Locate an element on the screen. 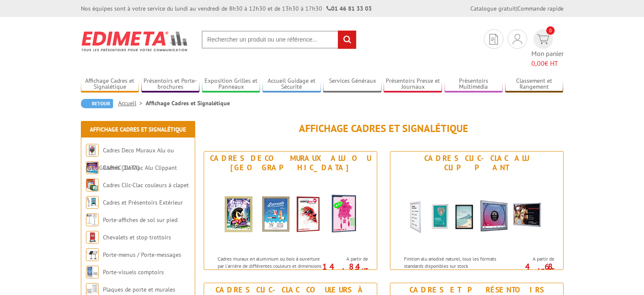 This screenshot has height=295, width=644. a: Accueil is located at coordinates (131, 103).